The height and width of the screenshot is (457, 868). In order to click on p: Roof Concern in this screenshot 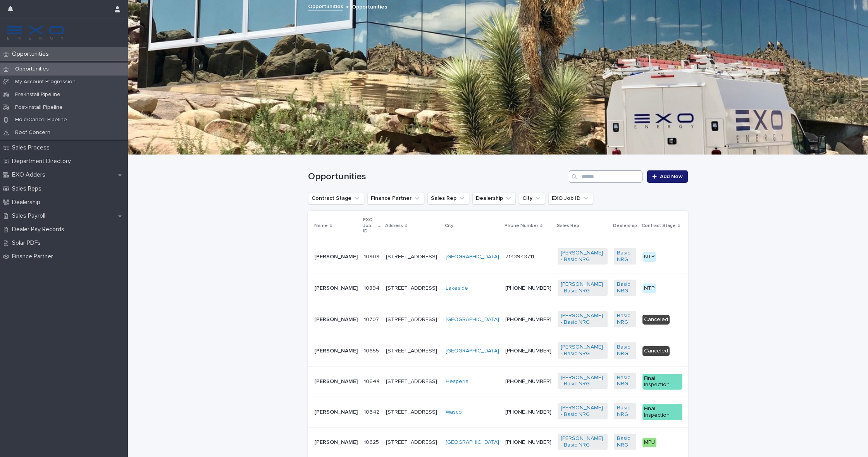, I will do `click(32, 133)`.